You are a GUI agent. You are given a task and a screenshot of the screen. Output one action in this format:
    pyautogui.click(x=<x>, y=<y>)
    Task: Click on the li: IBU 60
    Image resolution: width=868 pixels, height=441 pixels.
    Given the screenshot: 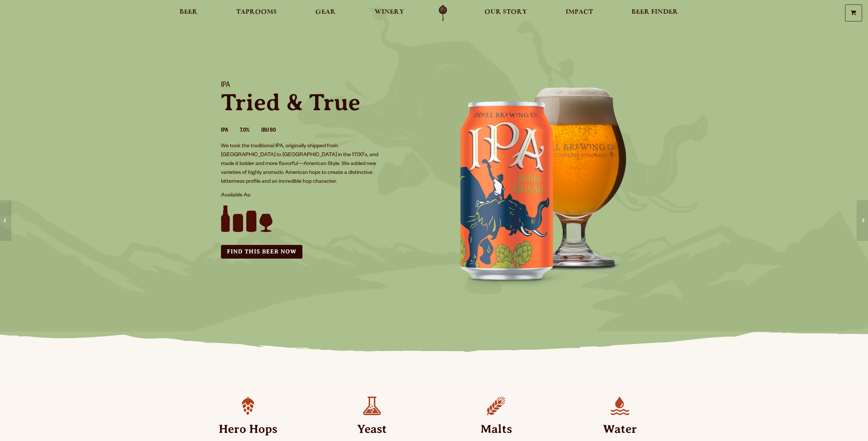 What is the action you would take?
    pyautogui.click(x=274, y=131)
    